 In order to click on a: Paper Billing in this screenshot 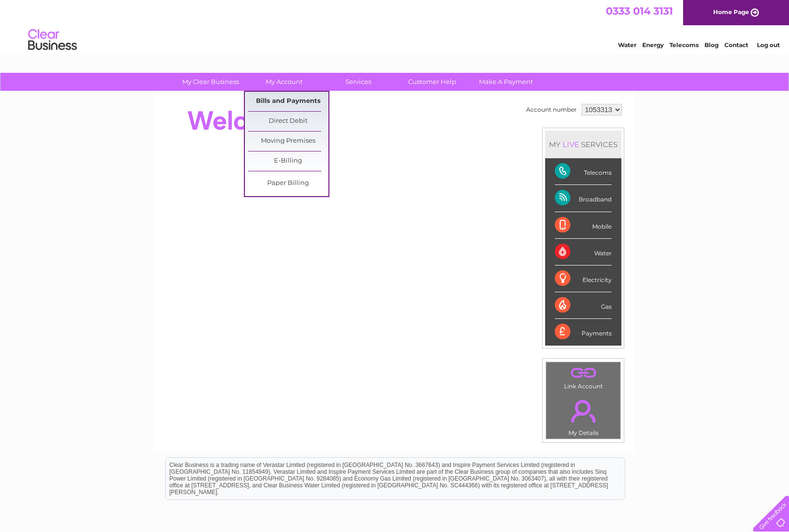, I will do `click(288, 183)`.